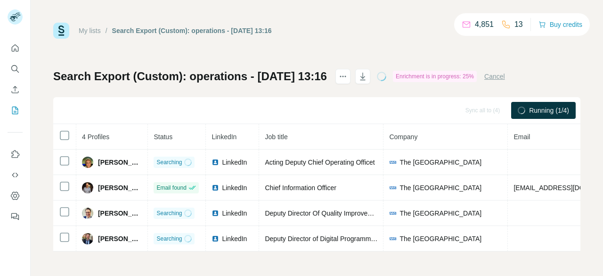  I want to click on a: My lists, so click(90, 31).